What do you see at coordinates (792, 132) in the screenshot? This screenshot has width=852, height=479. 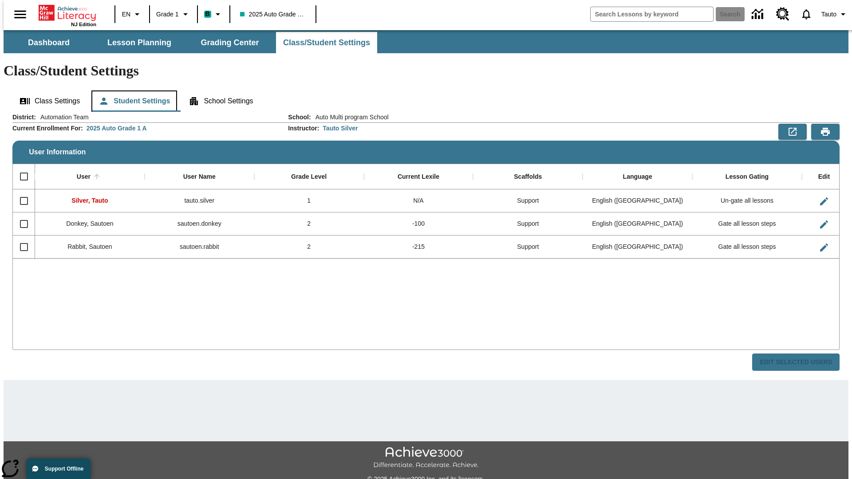 I see `button: Export to CSV` at bounding box center [792, 132].